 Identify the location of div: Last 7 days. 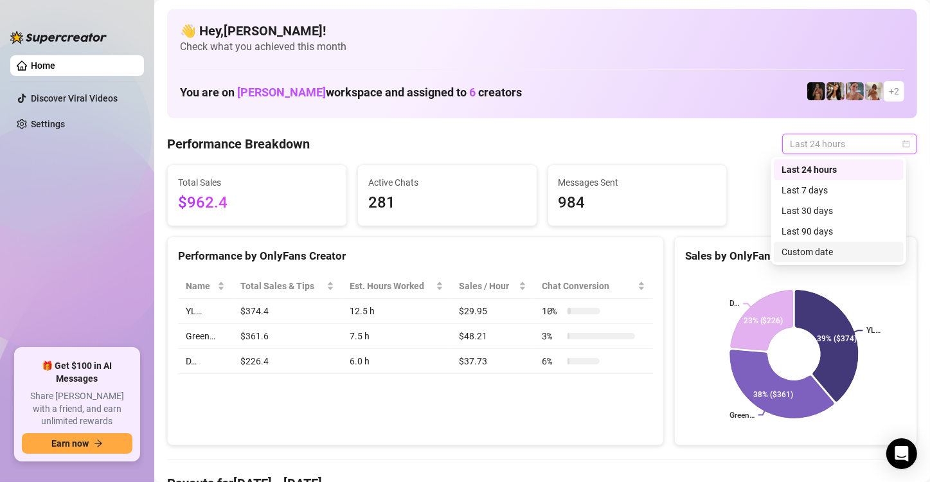
(838, 190).